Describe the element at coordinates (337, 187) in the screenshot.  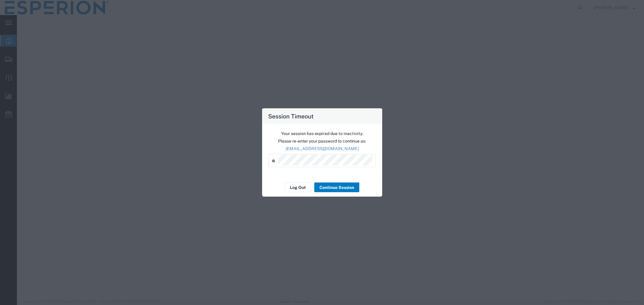
I see `button: Continue Session` at that location.